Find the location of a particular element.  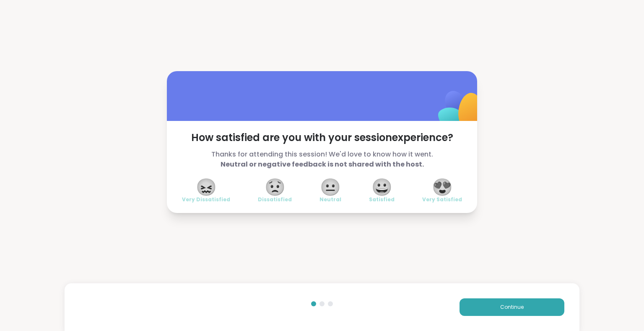

button: Continue is located at coordinates (512, 307).